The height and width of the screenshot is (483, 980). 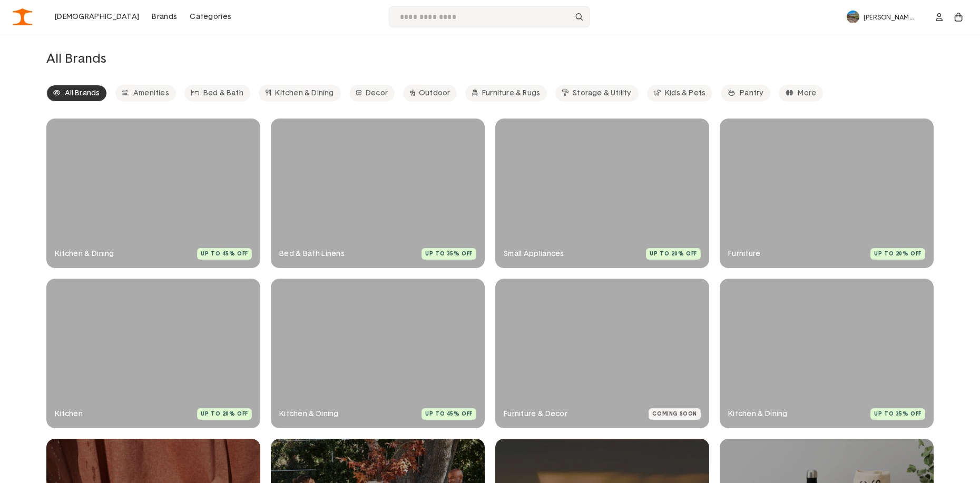 What do you see at coordinates (801, 93) in the screenshot?
I see `li: 11 of 11` at bounding box center [801, 93].